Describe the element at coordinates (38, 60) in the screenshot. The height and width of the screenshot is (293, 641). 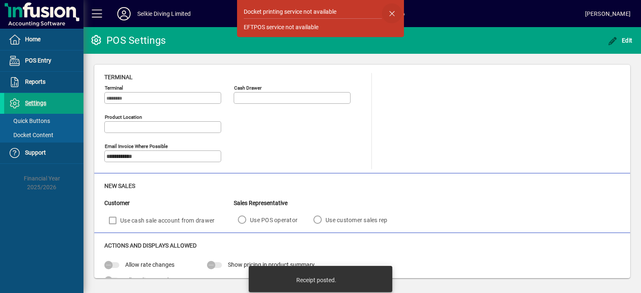
I see `span: POS Entry` at that location.